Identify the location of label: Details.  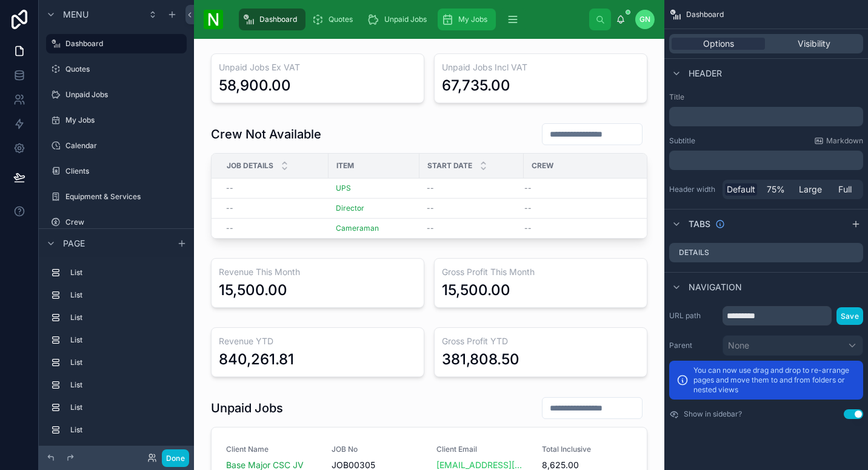
(695, 252).